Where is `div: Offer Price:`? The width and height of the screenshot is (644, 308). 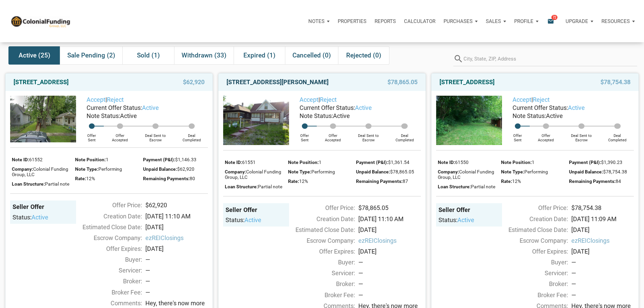 div: Offer Price: is located at coordinates (533, 208).